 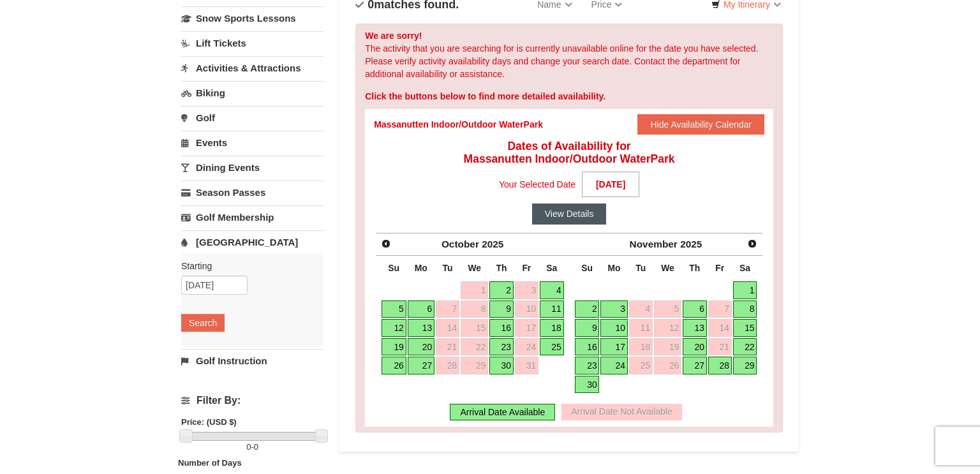 I want to click on a: Golf Instruction, so click(x=252, y=360).